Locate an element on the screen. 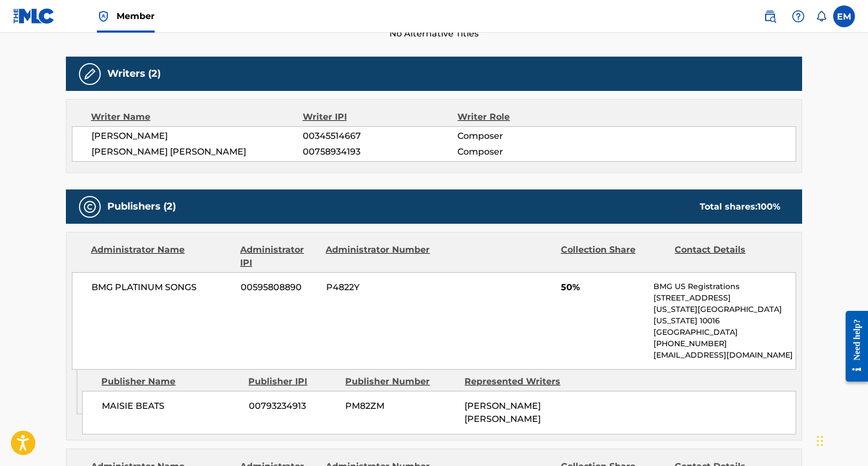  div: Publisher Name is located at coordinates (170, 381).